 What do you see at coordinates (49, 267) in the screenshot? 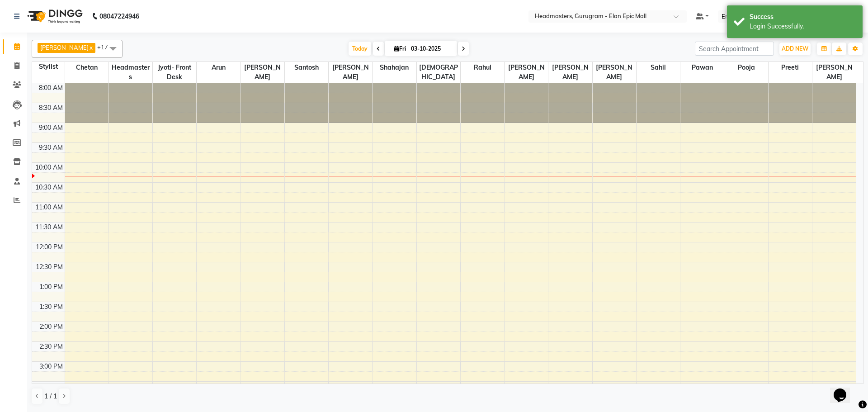
I see `div: 12:30 PM` at bounding box center [49, 267].